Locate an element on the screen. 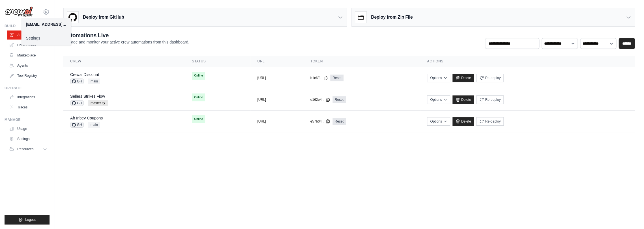 The image size is (644, 229). div: Operate is located at coordinates (27, 88).